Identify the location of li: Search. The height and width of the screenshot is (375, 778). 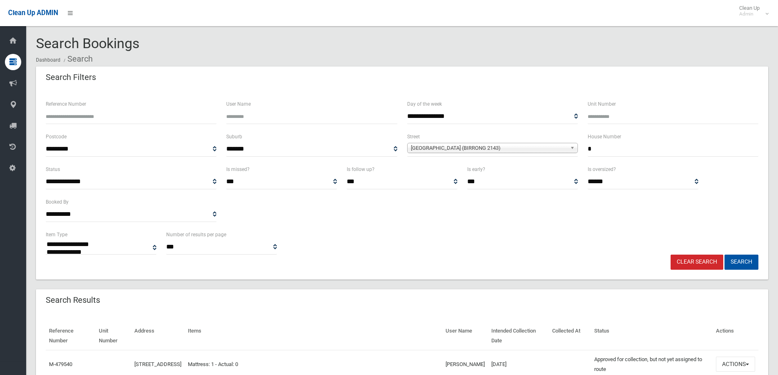
(77, 59).